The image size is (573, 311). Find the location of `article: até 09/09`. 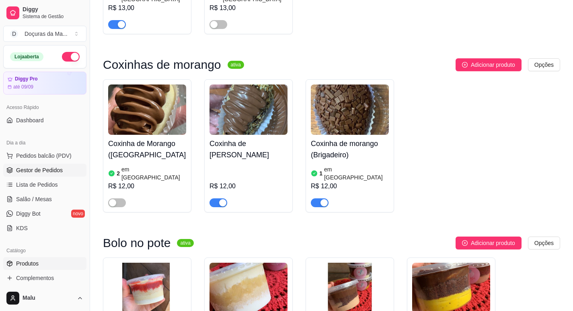

article: até 09/09 is located at coordinates (23, 87).